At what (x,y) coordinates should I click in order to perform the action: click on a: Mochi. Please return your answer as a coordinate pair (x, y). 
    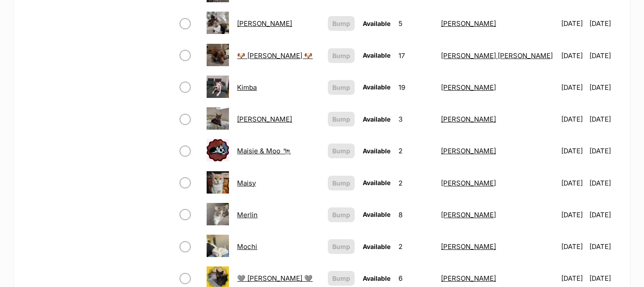
    Looking at the image, I should click on (247, 246).